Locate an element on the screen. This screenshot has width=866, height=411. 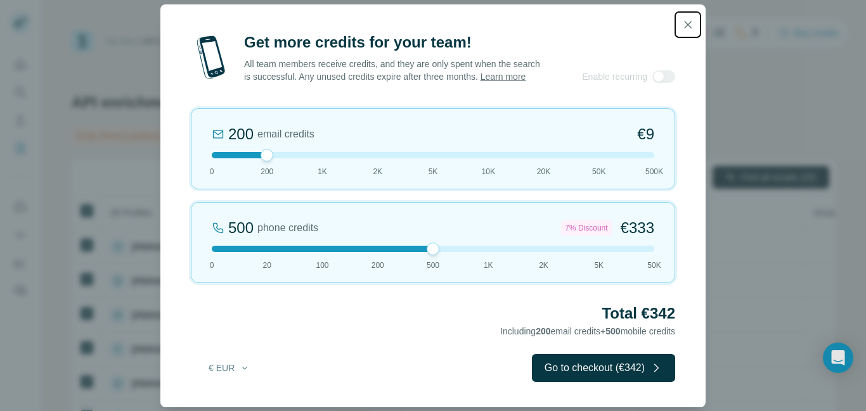
span: 20 is located at coordinates (267, 266).